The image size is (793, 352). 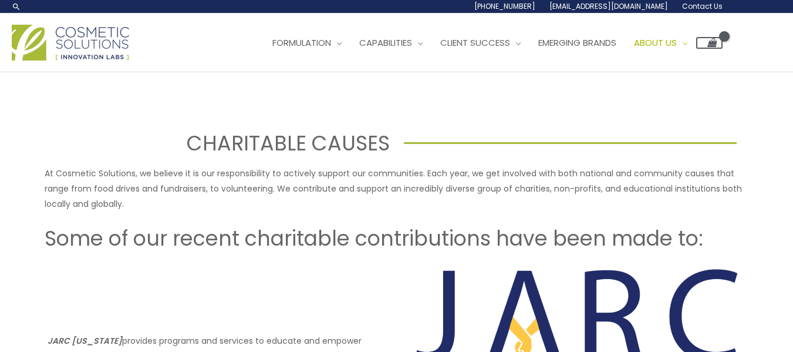 What do you see at coordinates (577, 42) in the screenshot?
I see `span: Emerging Brands` at bounding box center [577, 42].